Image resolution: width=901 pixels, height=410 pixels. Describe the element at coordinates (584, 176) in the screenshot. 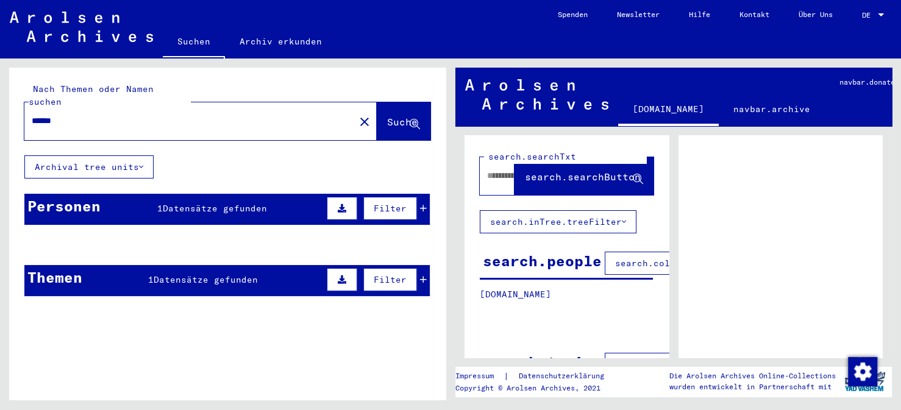

I see `button: search.searchButton` at that location.